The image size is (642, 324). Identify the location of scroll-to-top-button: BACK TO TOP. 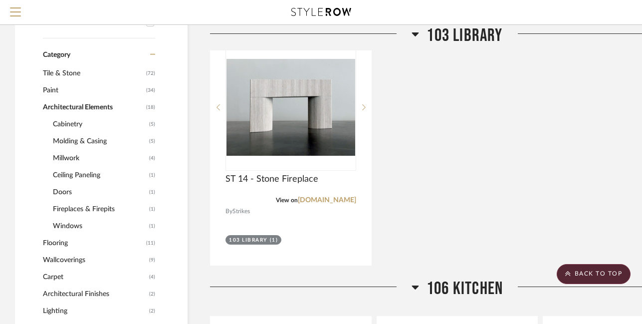
(594, 274).